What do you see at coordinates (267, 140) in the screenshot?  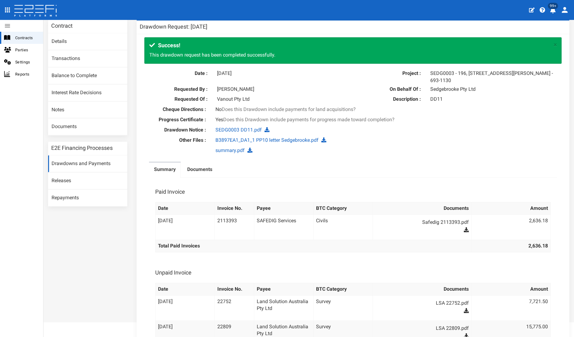 I see `a: B3897EA1_DA1_1 PP10 letter Sedgebrooke.pdf` at bounding box center [267, 140].